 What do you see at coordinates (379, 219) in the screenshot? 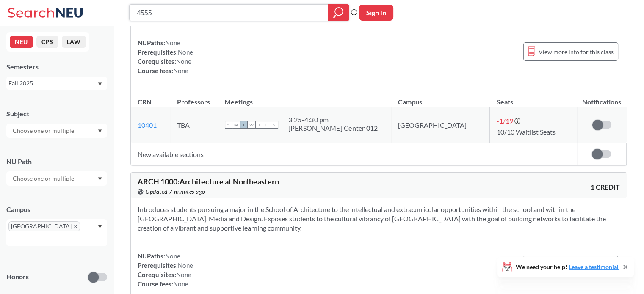
I see `section: Introduces students pursuing a major in the School of Architecture to the intellectual and extrac...` at bounding box center [379, 219].